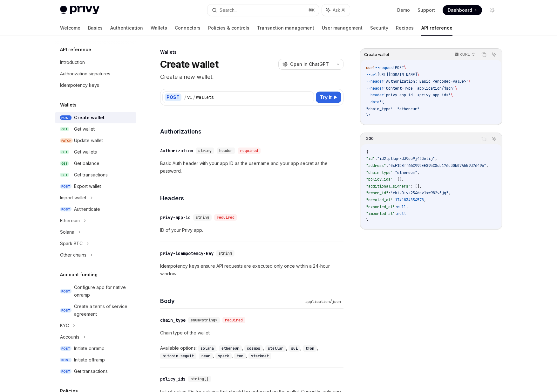  Describe the element at coordinates (96, 85) in the screenshot. I see `a: Idempotency keys` at that location.